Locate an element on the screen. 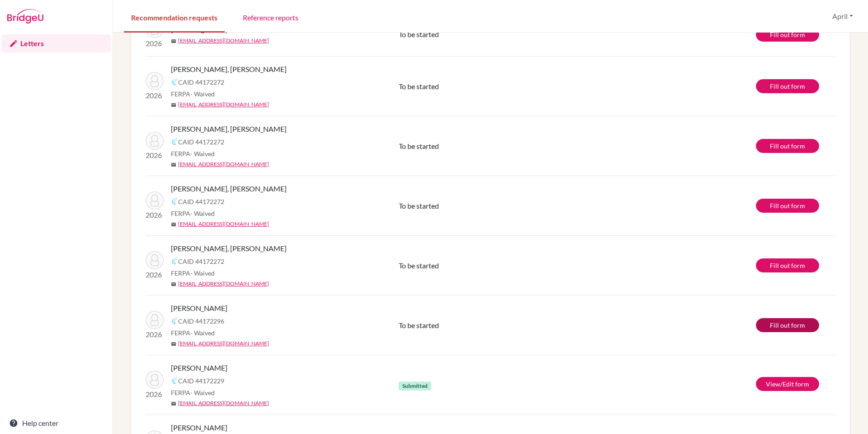 The width and height of the screenshot is (868, 434). span: CAID 44172229 is located at coordinates (201, 380).